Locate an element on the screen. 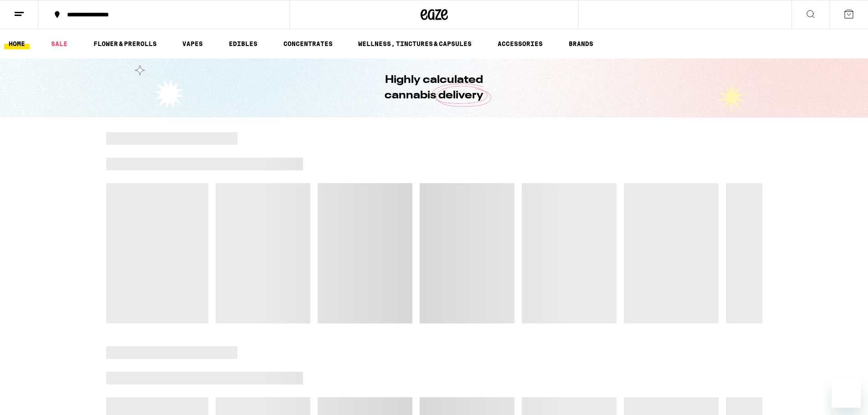 The height and width of the screenshot is (415, 868). h1: Highly calculated cannabis delivery is located at coordinates (435, 88).